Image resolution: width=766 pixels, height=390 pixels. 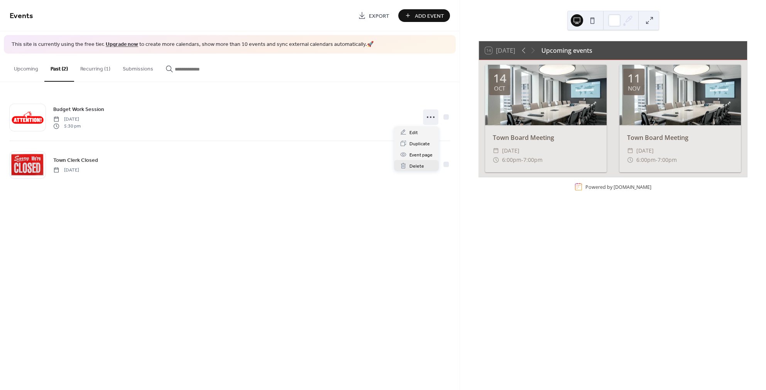 What do you see at coordinates (76, 160) in the screenshot?
I see `a: Town Clerk Closed` at bounding box center [76, 160].